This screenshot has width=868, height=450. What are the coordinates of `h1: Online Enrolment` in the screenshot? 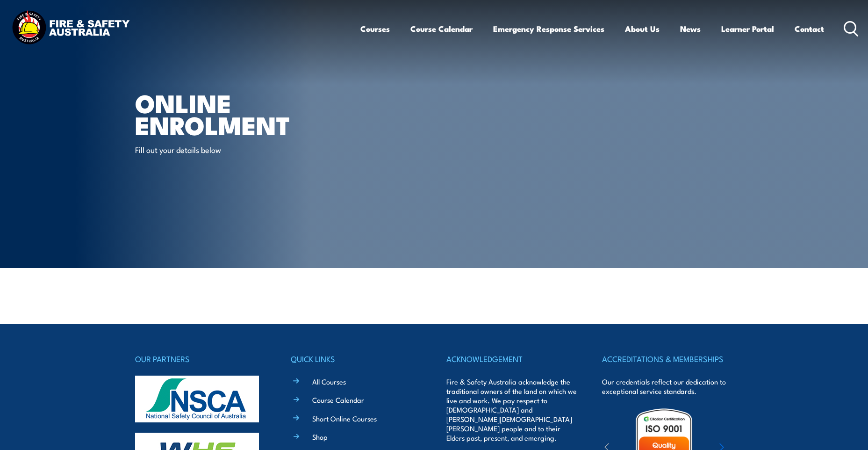 It's located at (251, 113).